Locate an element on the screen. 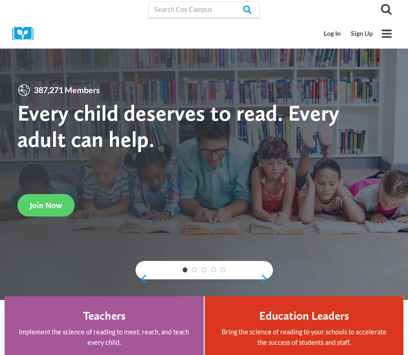 The height and width of the screenshot is (355, 408). a: 5 is located at coordinates (223, 270).